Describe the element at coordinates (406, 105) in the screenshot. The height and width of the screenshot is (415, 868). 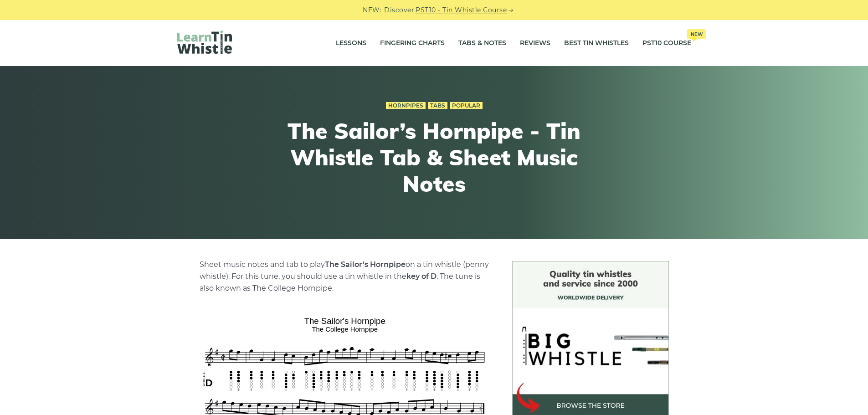
I see `a: Hornpipes` at that location.